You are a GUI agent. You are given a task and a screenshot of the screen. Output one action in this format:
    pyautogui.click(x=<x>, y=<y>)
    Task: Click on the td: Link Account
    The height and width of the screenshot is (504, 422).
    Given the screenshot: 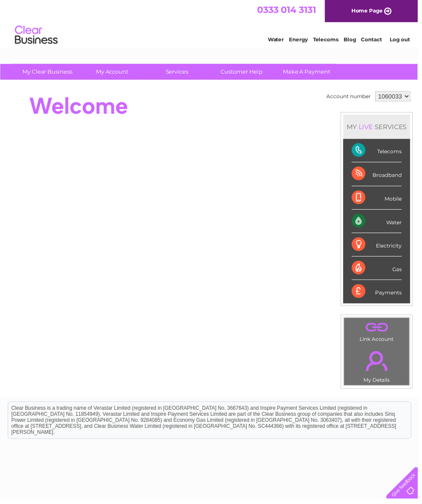 What is the action you would take?
    pyautogui.click(x=380, y=334)
    